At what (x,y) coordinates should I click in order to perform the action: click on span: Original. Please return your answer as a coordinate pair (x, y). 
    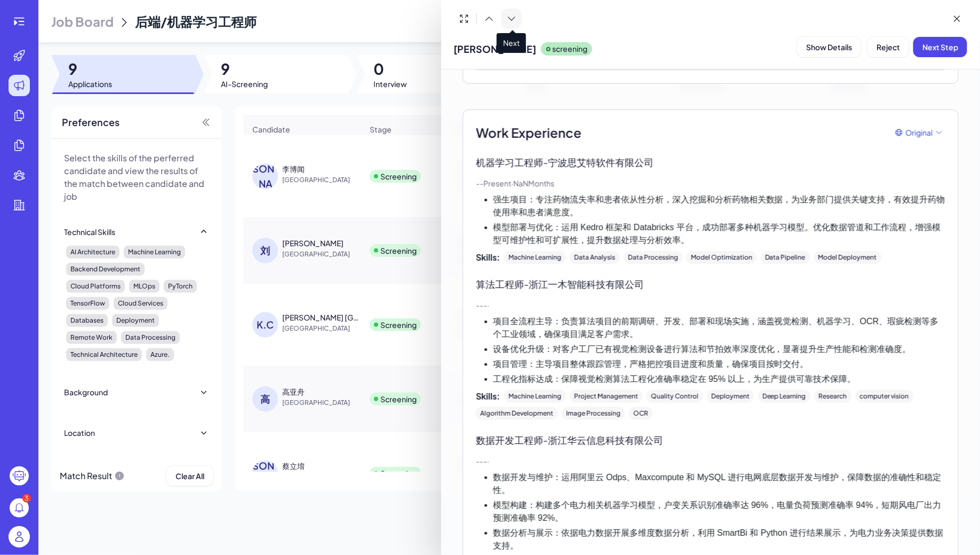
    Looking at the image, I should click on (919, 132).